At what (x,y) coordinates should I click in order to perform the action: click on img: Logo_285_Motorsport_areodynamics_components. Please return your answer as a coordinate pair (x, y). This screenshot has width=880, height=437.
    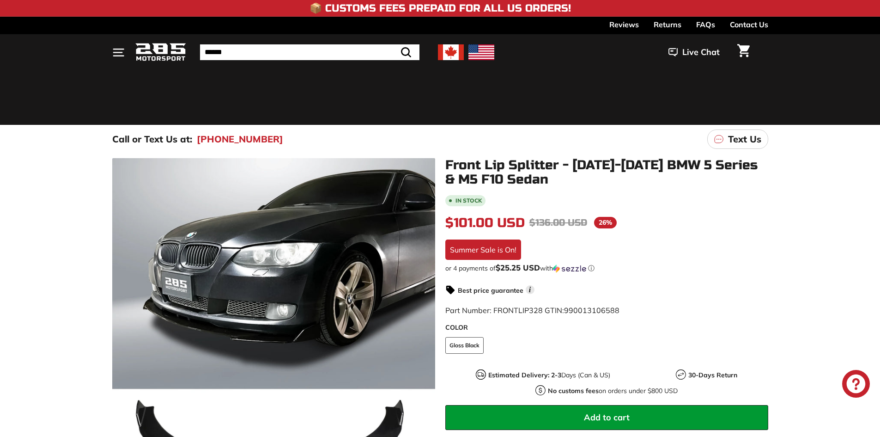
    Looking at the image, I should click on (161, 52).